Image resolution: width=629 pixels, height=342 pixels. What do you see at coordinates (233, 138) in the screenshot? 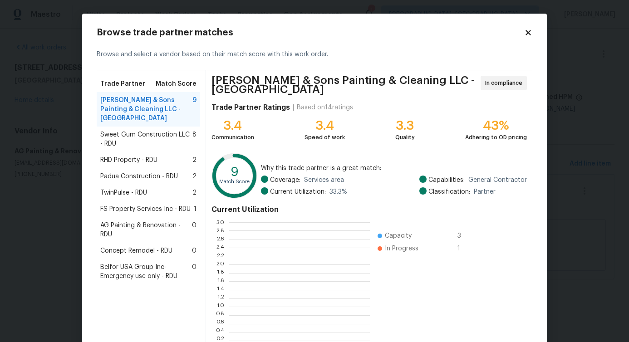
I see `div: Communication` at bounding box center [233, 138].